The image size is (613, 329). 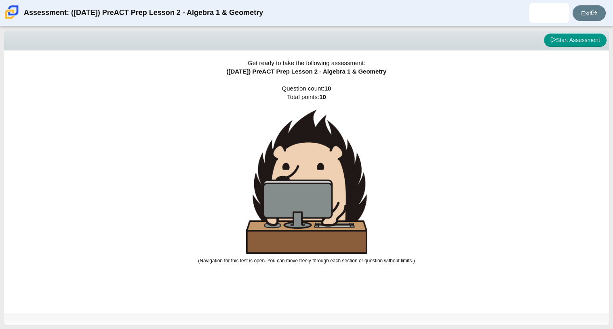 I want to click on img: yareli.guzmansanch.l2g79u, so click(x=549, y=13).